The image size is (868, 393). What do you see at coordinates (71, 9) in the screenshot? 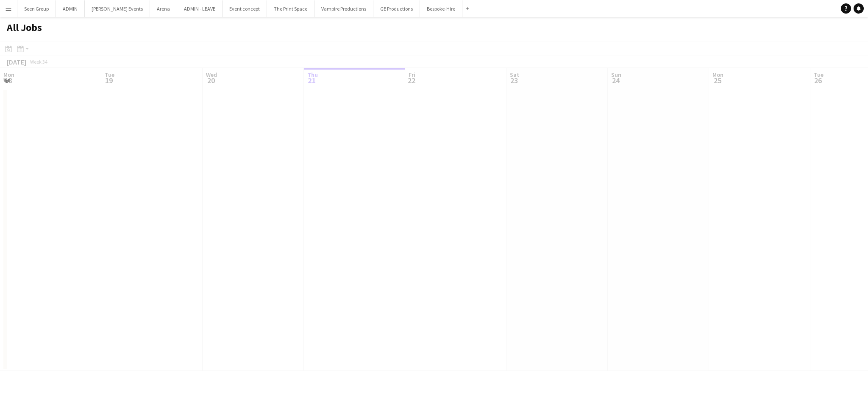
I see `button: ADMIN` at bounding box center [71, 9].